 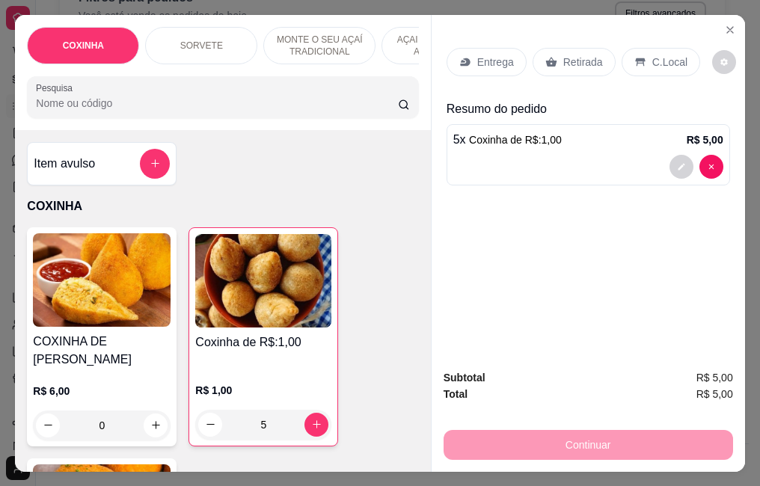 I want to click on strong: Total, so click(x=455, y=394).